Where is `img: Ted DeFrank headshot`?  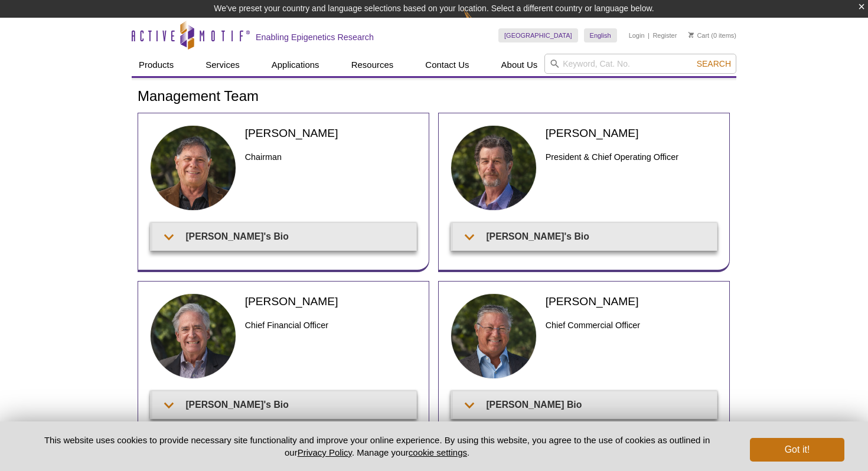 img: Ted DeFrank headshot is located at coordinates (494, 168).